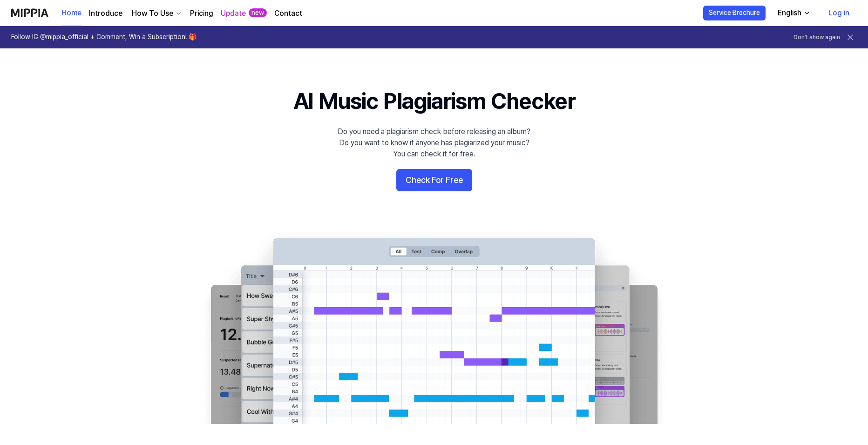 The width and height of the screenshot is (868, 445). What do you see at coordinates (202, 14) in the screenshot?
I see `a: Pricing` at bounding box center [202, 14].